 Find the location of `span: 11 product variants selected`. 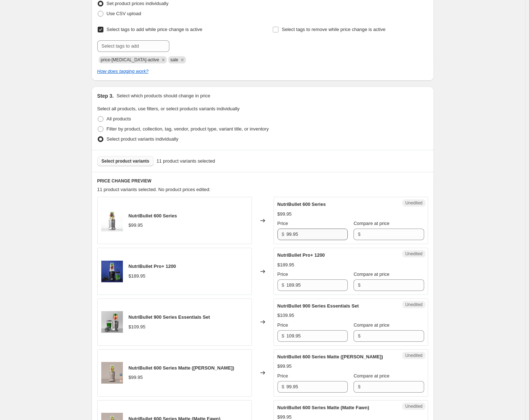

span: 11 product variants selected is located at coordinates (186, 161).